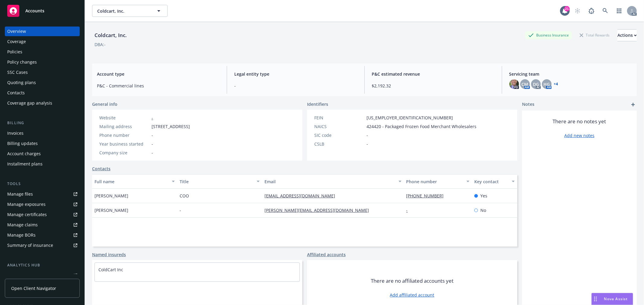 The width and height of the screenshot is (644, 305). What do you see at coordinates (124, 117) in the screenshot?
I see `div: Website` at bounding box center [124, 117].